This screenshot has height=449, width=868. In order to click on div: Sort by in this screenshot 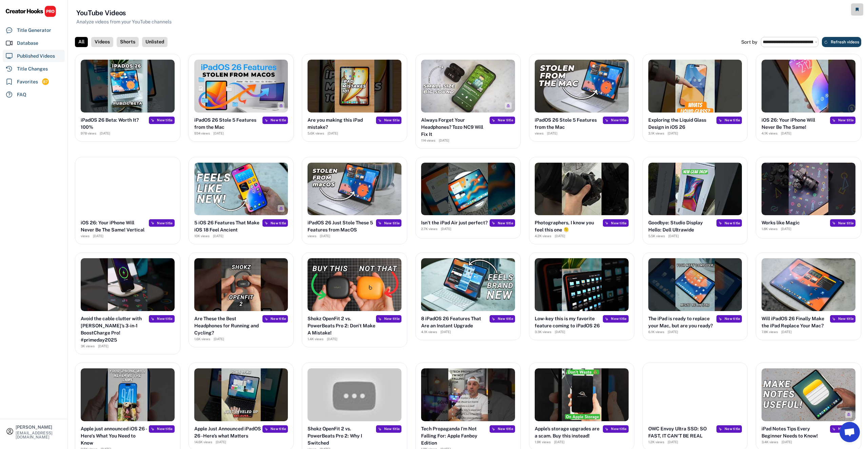, I will do `click(750, 42)`.